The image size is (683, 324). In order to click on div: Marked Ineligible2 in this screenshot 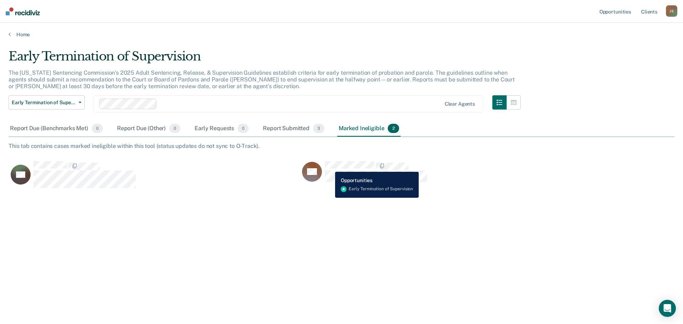, I will do `click(369, 129)`.